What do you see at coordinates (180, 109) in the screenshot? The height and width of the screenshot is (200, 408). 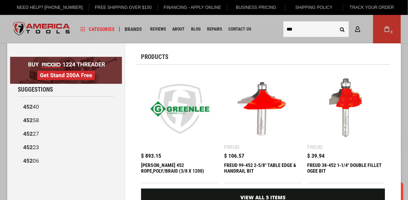 I see `img: GREENLEE 452 ROPE,POLY/BRAID (3/8 X 1200)` at bounding box center [180, 109].